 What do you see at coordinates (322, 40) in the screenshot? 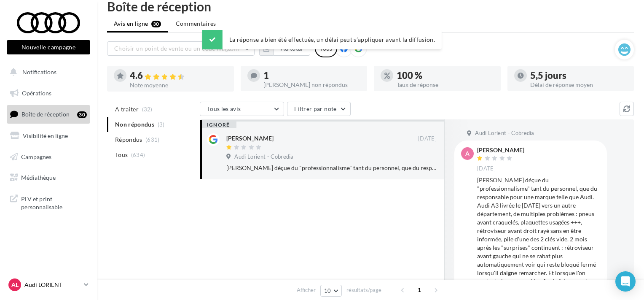
I see `div: La réponse a bien été effectuée, un délai peut s’appliquer avant la diffusion.` at bounding box center [322, 40].